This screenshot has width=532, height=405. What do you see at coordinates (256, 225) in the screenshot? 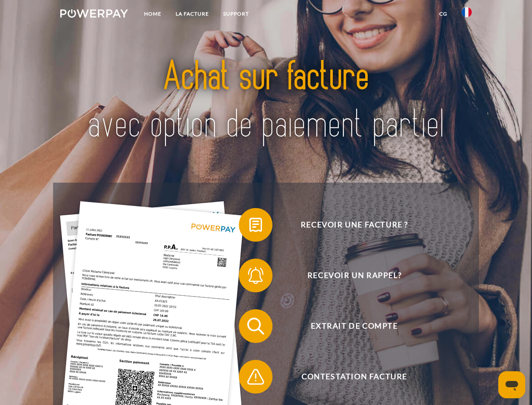
I see `img: qb_bill.svg` at bounding box center [256, 225].